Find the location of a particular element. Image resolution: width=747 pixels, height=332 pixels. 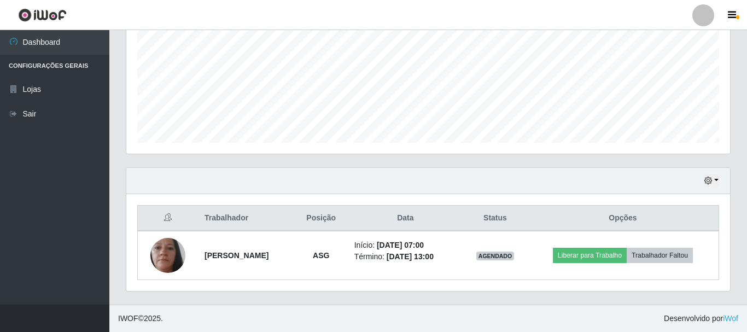

button: Liberar para Trabalho is located at coordinates (590, 255).